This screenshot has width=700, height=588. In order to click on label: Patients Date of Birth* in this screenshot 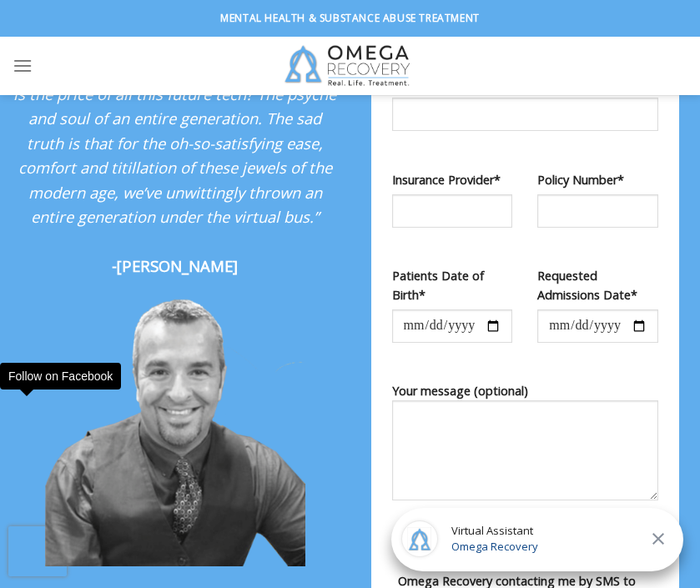, I will do `click(452, 286)`.